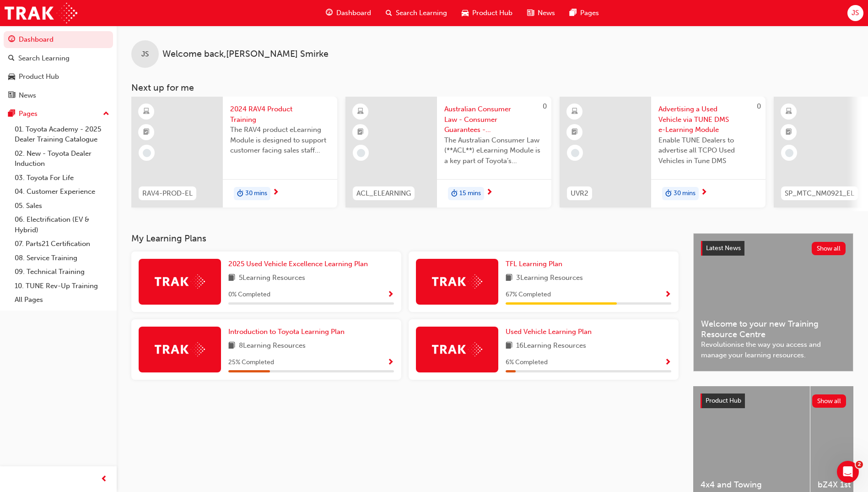  What do you see at coordinates (585, 13) in the screenshot?
I see `a: pages-iconPages` at bounding box center [585, 13].